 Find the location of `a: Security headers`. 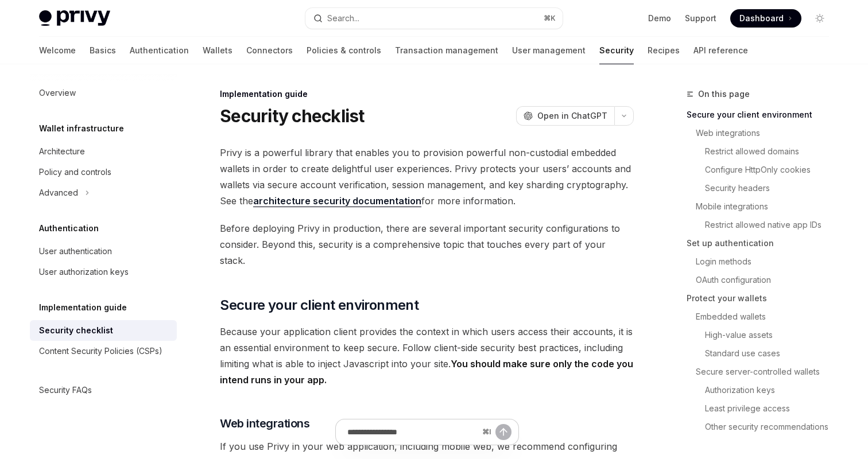

a: Security headers is located at coordinates (762, 188).